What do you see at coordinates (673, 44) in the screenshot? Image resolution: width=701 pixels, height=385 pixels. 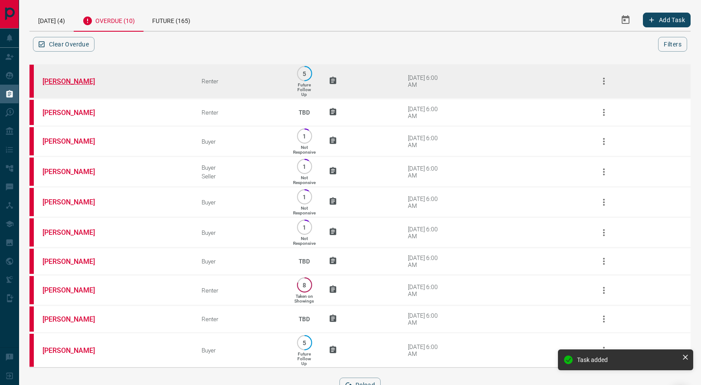 I see `button: Filters` at bounding box center [673, 44].